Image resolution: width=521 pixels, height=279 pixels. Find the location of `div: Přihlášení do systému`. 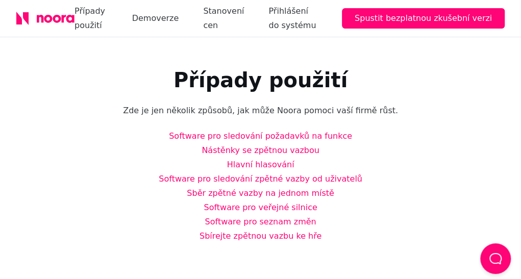

div: Přihlášení do systému is located at coordinates (293, 18).